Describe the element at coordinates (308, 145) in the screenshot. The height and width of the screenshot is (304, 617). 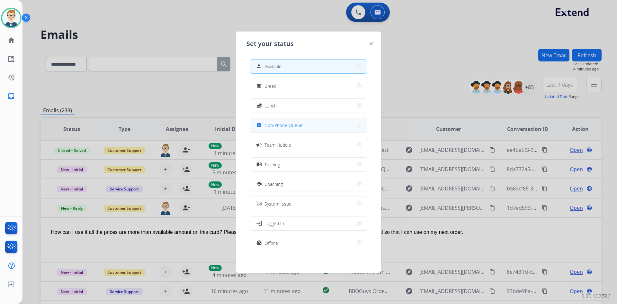
I see `button: Team Huddle` at that location.